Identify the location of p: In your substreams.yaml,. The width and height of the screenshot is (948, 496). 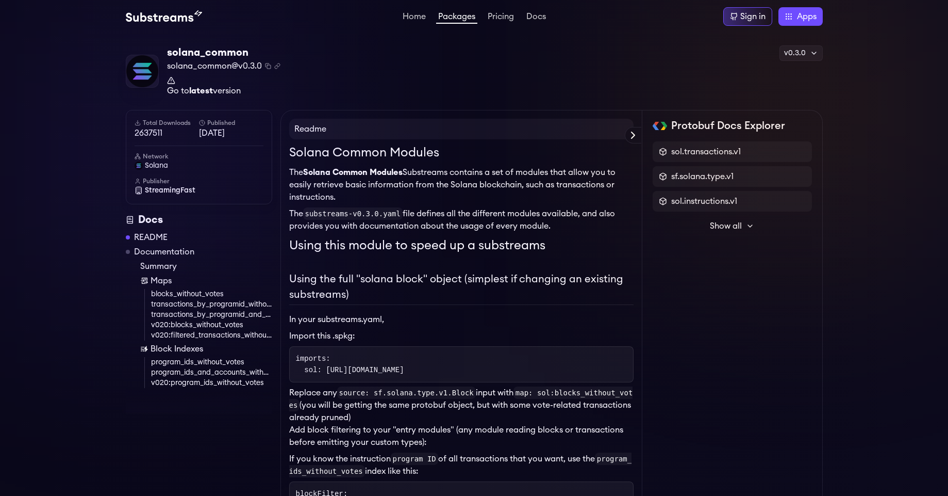
(462, 319).